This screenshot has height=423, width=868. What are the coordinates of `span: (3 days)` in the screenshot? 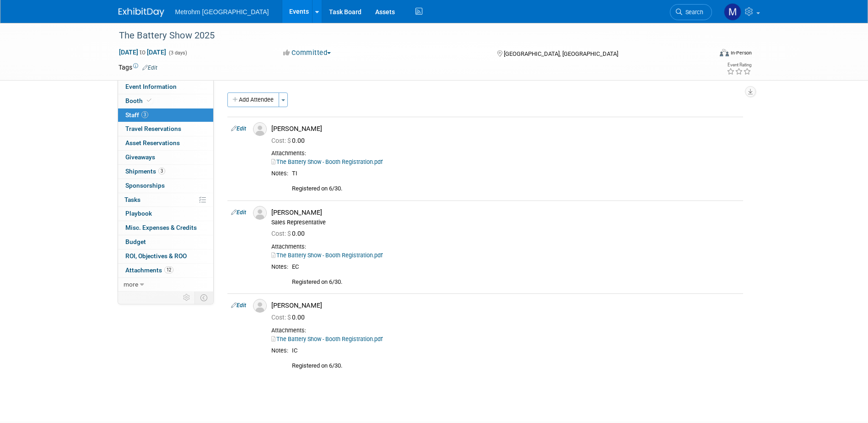 It's located at (177, 52).